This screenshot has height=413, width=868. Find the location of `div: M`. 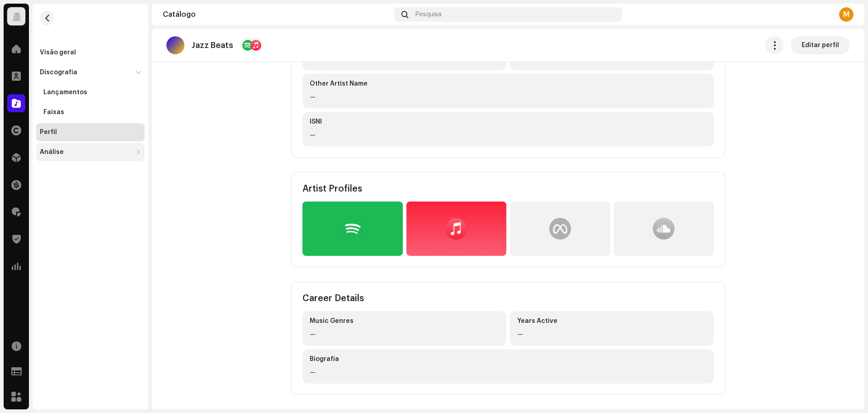

div: M is located at coordinates (847, 15).